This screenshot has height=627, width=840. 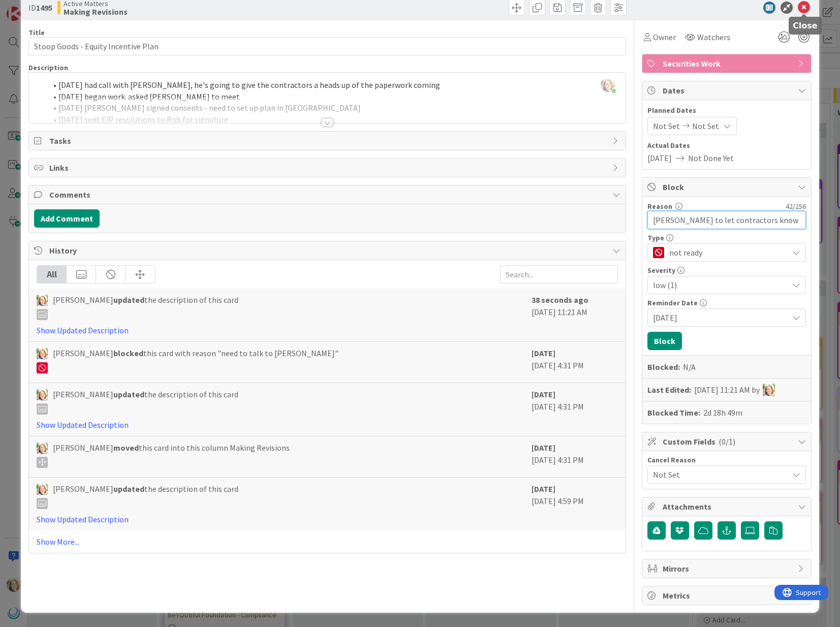 I want to click on span: Dates, so click(x=728, y=90).